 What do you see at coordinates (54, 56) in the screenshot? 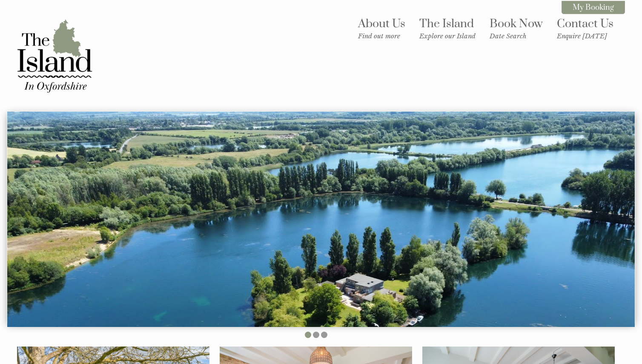
I see `img: The Island in Oxfordshire` at bounding box center [54, 56].